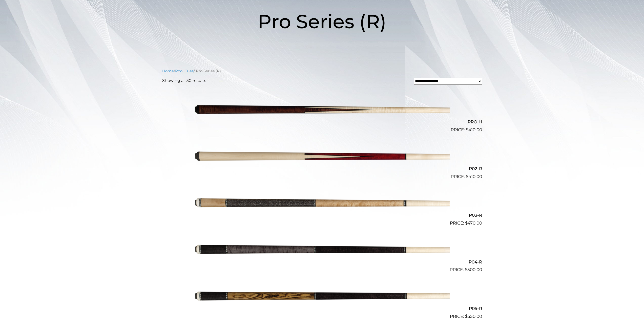 The width and height of the screenshot is (644, 333). Describe the element at coordinates (473, 223) in the screenshot. I see `bdi: 470.00` at that location.